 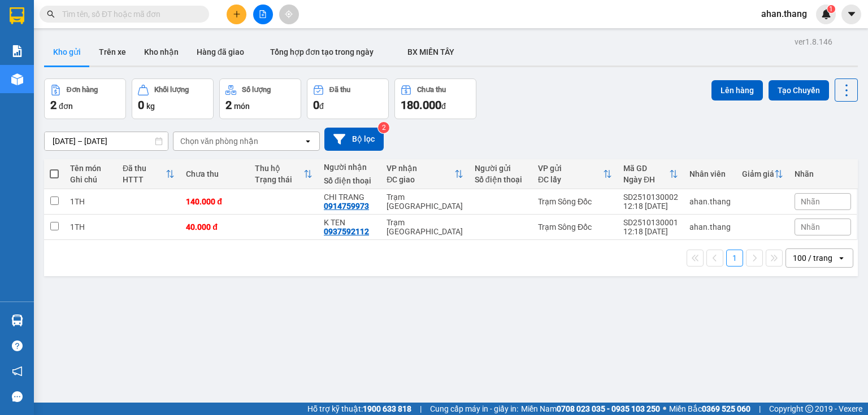 I want to click on div: ĐC giao, so click(x=420, y=179).